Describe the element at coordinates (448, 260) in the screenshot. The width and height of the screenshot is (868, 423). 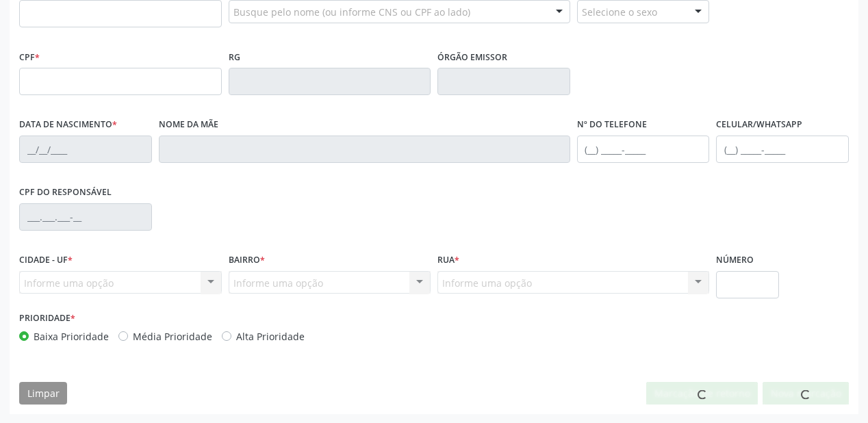
I see `label: Rua` at that location.